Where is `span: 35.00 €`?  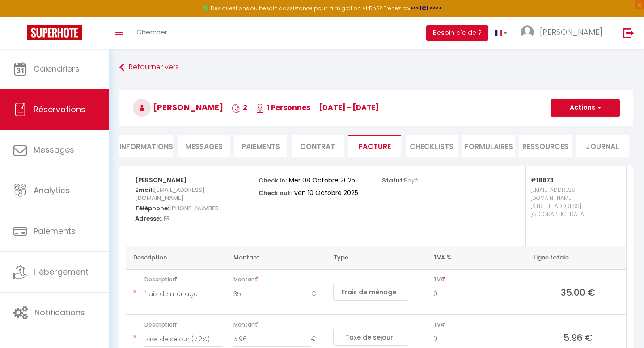 span: 35.00 € is located at coordinates (578, 292).